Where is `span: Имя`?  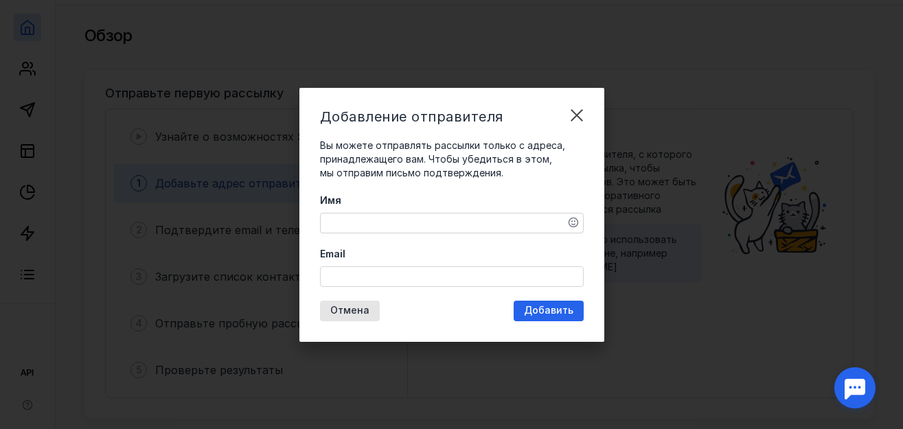 span: Имя is located at coordinates (330, 200).